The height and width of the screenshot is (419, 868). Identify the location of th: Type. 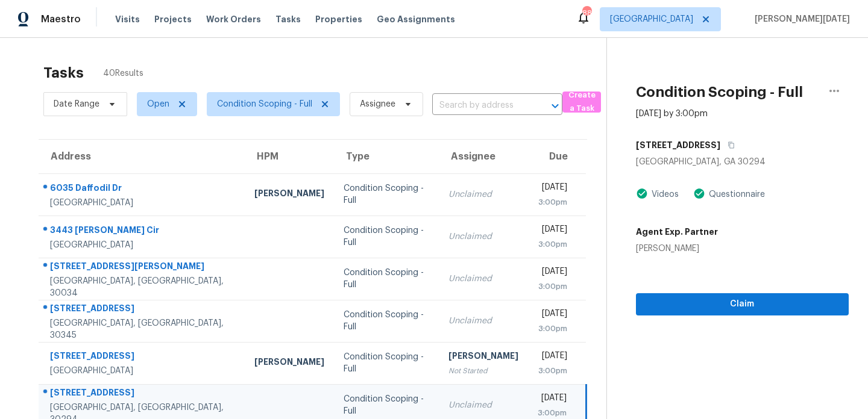
(386, 156).